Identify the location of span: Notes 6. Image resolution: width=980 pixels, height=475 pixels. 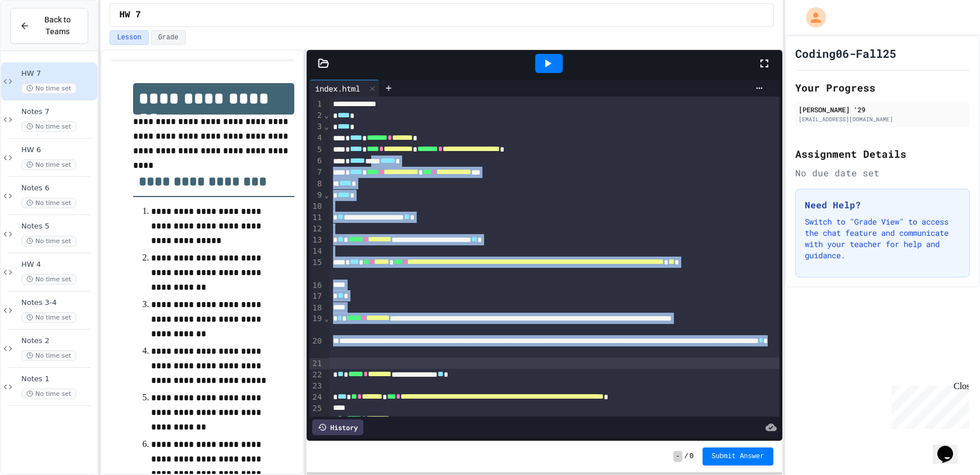
(58, 188).